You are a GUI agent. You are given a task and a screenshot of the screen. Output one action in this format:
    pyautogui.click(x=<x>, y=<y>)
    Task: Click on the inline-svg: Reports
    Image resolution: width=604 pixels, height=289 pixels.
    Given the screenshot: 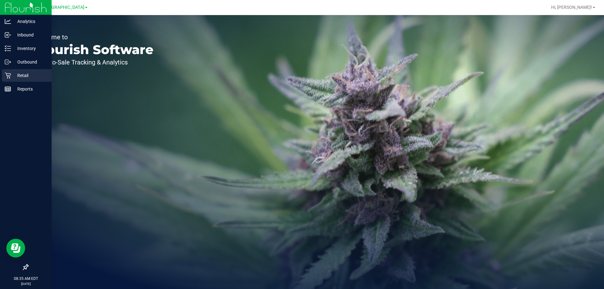 What is the action you would take?
    pyautogui.click(x=8, y=89)
    